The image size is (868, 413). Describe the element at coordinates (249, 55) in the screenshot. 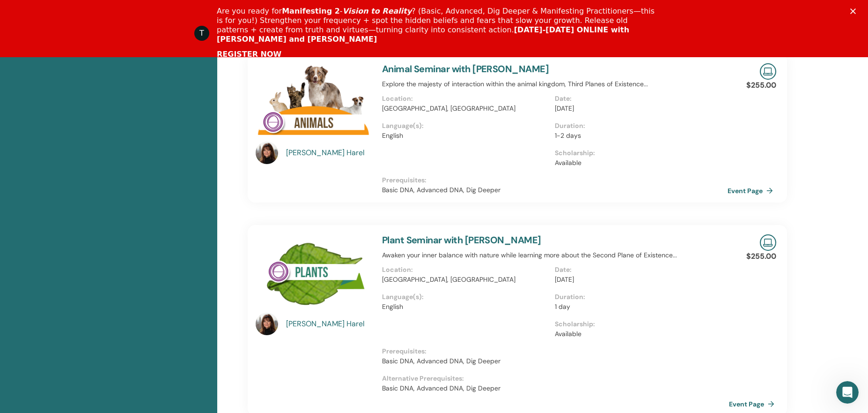

I see `a: REGISTER NOW` at that location.